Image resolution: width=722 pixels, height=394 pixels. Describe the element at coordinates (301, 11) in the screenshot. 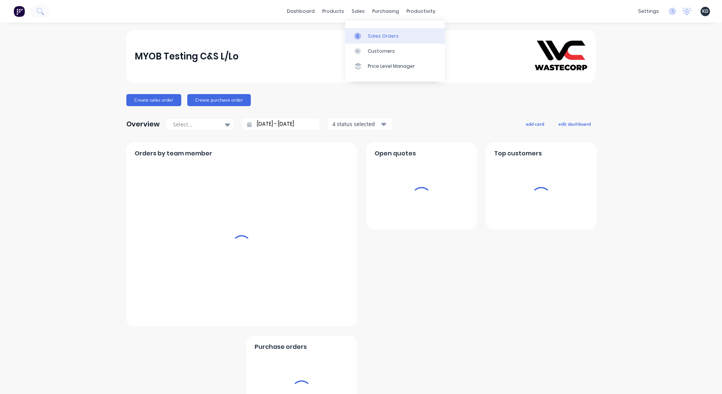

I see `a: dashboard` at that location.